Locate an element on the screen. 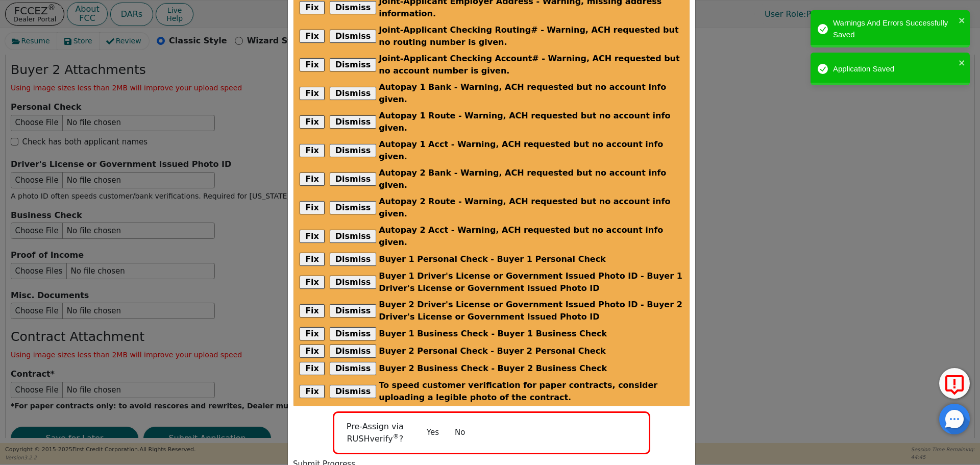 This screenshot has width=980, height=465. span: Buyer 1 Driver's License or Government Issued Photo ID - Buyer 1 Driver's License or Government I... is located at coordinates (531, 282).